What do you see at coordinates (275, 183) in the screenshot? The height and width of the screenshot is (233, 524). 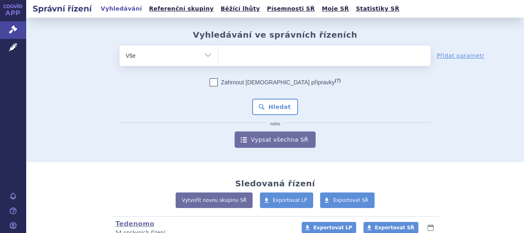 I see `h2: Sledovaná řízení` at bounding box center [275, 183].